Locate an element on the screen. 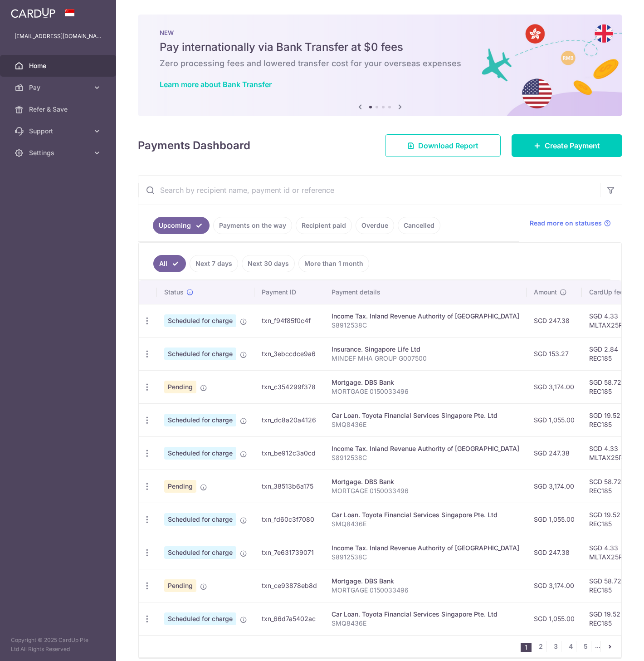 The height and width of the screenshot is (661, 644). h5: Pay internationally via Bank Transfer at $0 fees is located at coordinates (380, 47).